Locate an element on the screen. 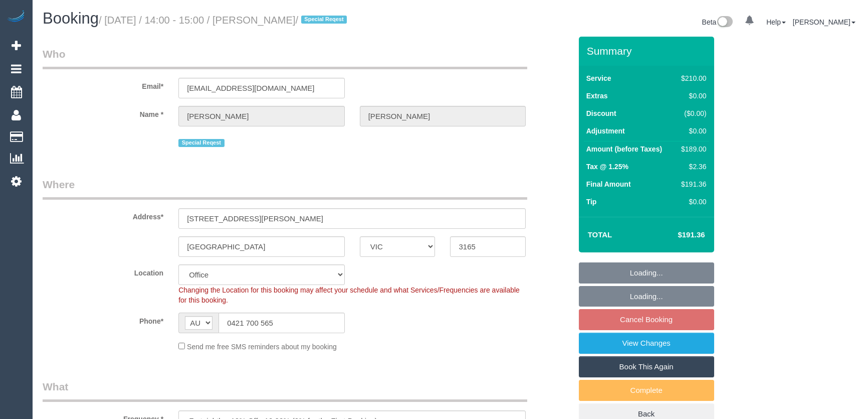  div: $210.00 is located at coordinates (691, 78).